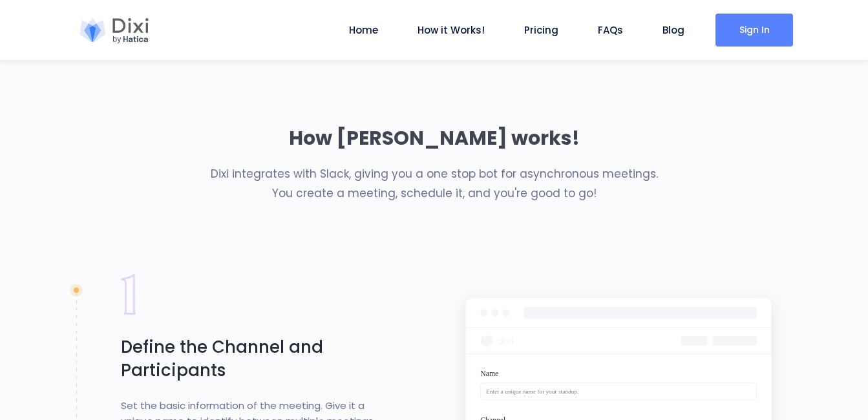  What do you see at coordinates (250, 359) in the screenshot?
I see `h3: Define the Channel and Participants` at bounding box center [250, 359].